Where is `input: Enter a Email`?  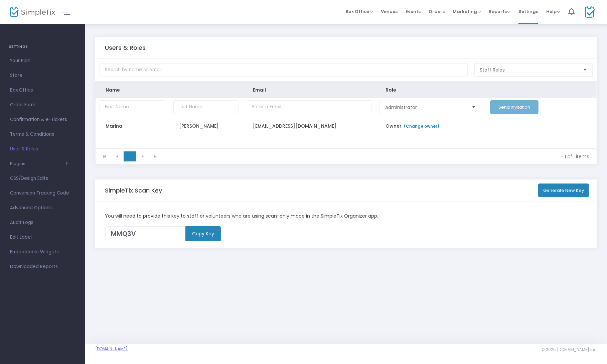
input: Enter a Email is located at coordinates (309, 107).